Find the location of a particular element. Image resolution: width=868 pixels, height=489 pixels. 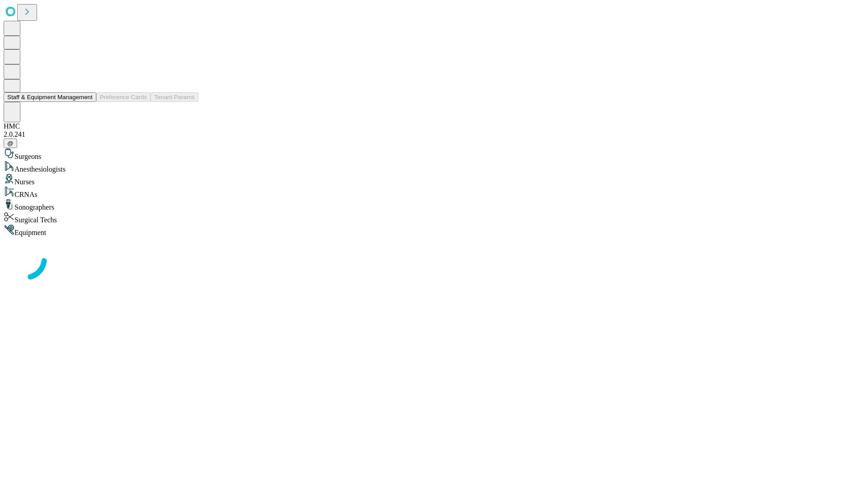

div: Nurses is located at coordinates (434, 179).